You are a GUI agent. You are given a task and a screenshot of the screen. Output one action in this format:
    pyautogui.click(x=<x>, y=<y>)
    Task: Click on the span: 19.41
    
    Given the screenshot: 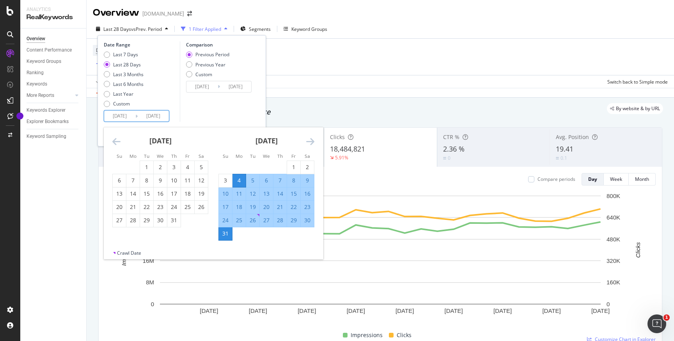 What is the action you would take?
    pyautogui.click(x=565, y=149)
    